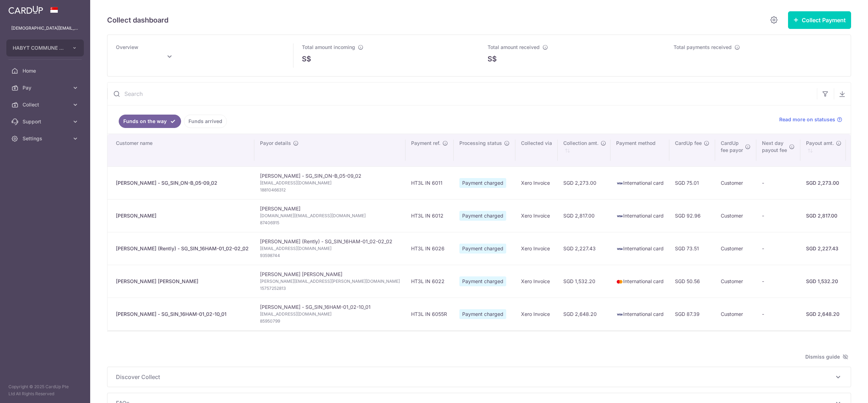 This screenshot has width=868, height=403. I want to click on span: Payout amt., so click(820, 143).